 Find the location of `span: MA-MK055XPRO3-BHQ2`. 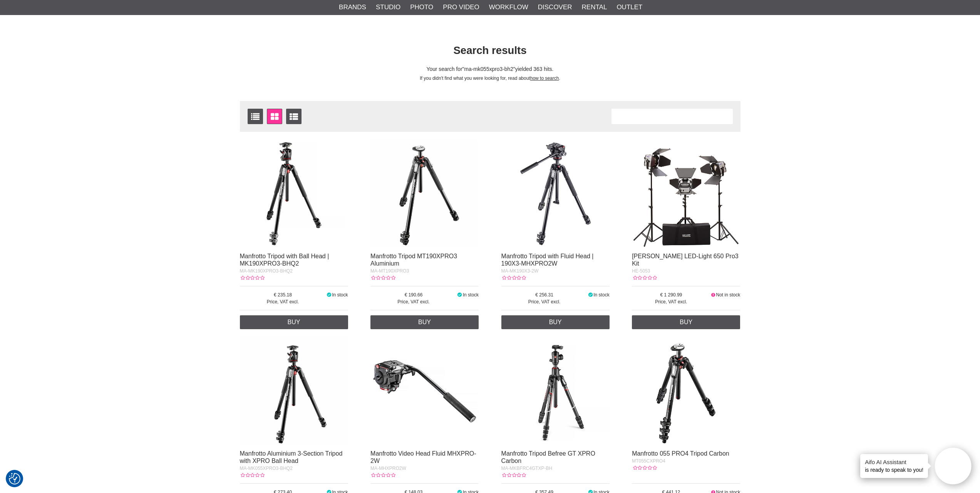

span: MA-MK055XPRO3-BHQ2 is located at coordinates (266, 468).